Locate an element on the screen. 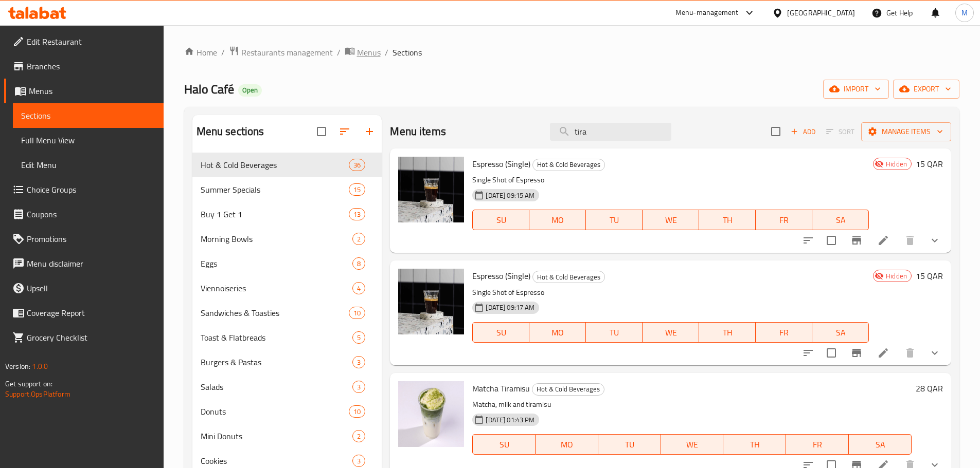  span: M is located at coordinates (965, 13).